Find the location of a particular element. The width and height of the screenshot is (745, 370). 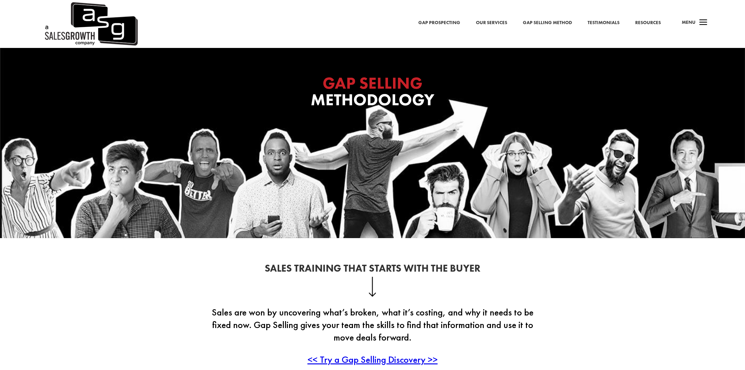

span: Menu is located at coordinates (689, 22).